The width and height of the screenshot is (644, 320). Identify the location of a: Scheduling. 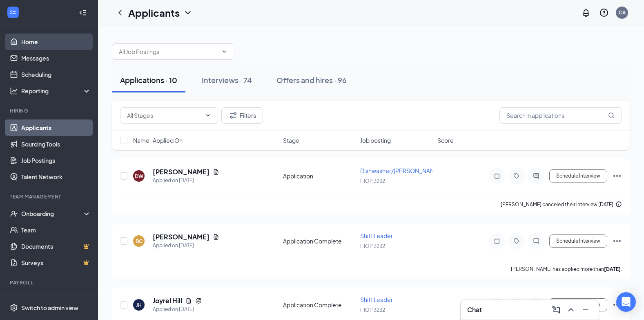
(56, 74).